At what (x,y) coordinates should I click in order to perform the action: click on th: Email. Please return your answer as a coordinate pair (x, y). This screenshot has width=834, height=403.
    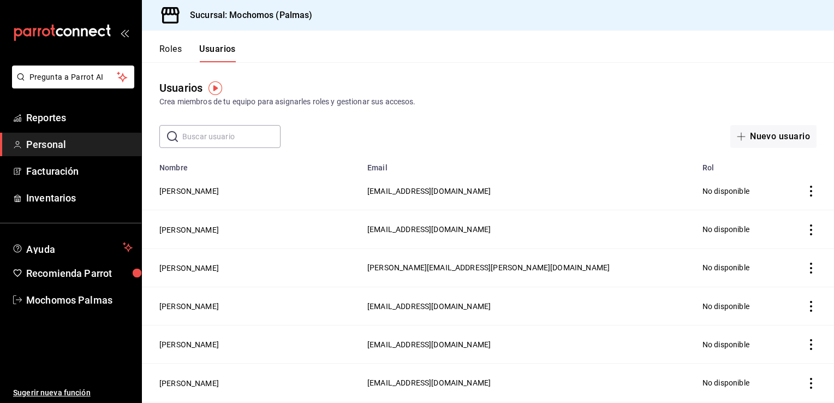
    Looking at the image, I should click on (528, 164).